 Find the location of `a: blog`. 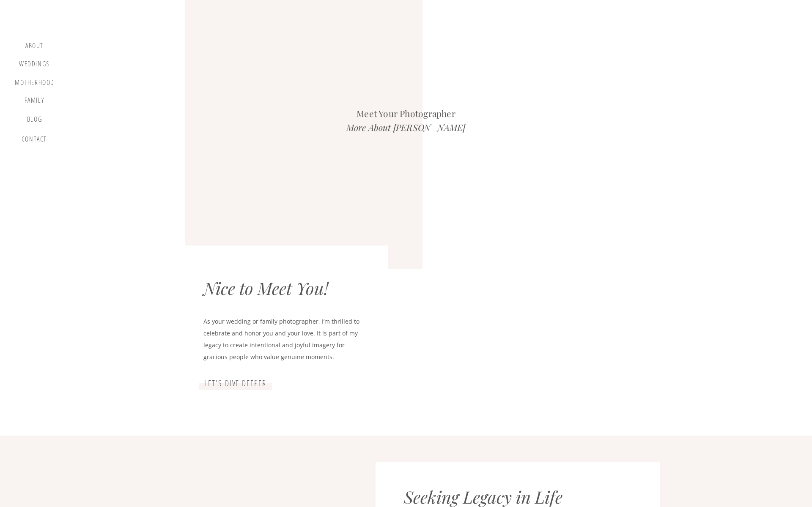

a: blog is located at coordinates (34, 122).